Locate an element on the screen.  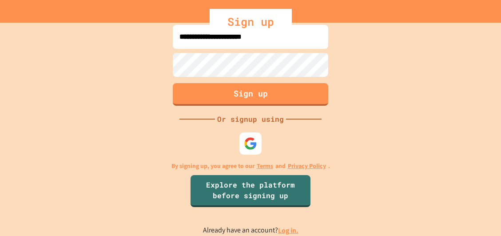
p: By signing up, you agree to our and . is located at coordinates (251, 166).